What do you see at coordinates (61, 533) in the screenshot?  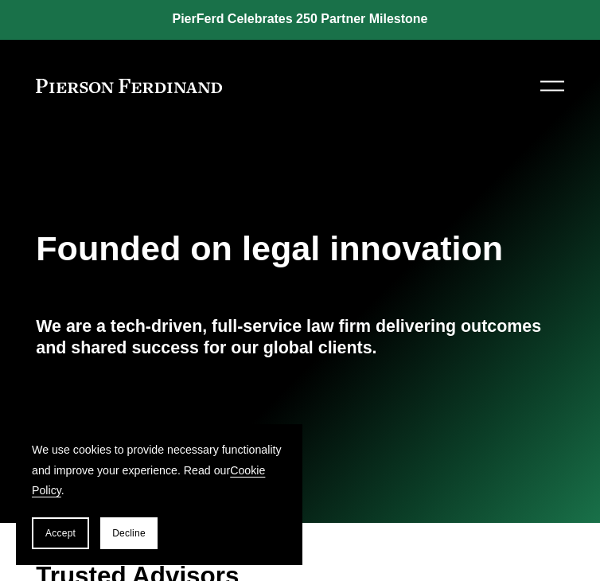 I see `span: Accept` at bounding box center [61, 533].